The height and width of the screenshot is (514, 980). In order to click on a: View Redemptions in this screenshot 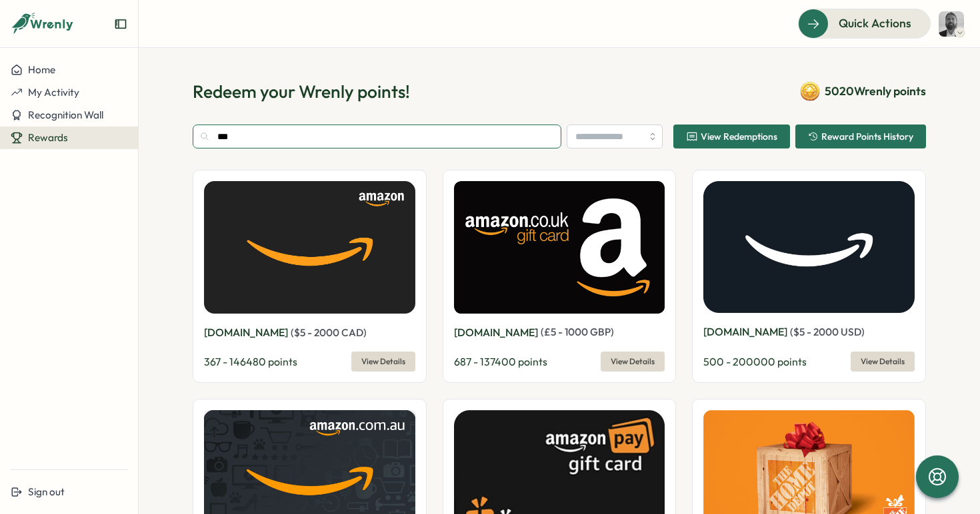, I will do `click(731, 136)`.